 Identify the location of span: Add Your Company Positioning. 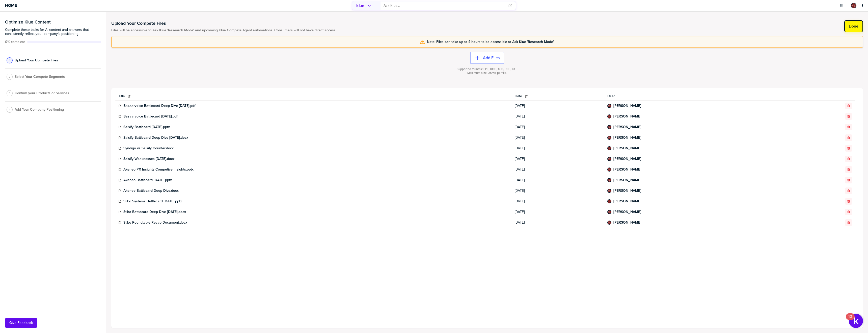
(39, 110).